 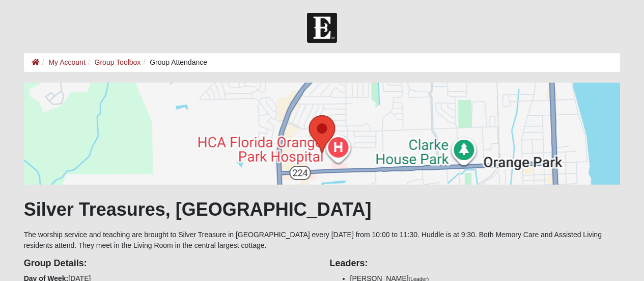 I want to click on a: My Account, so click(x=67, y=62).